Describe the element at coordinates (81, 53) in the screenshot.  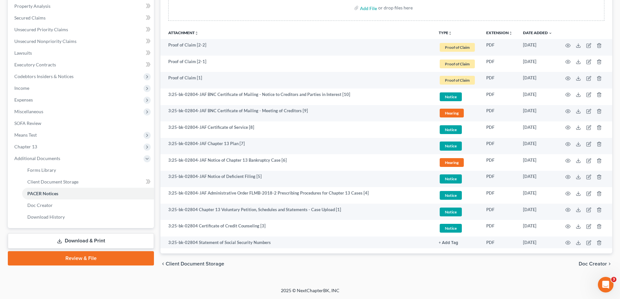
I see `a: Lawsuits` at that location.